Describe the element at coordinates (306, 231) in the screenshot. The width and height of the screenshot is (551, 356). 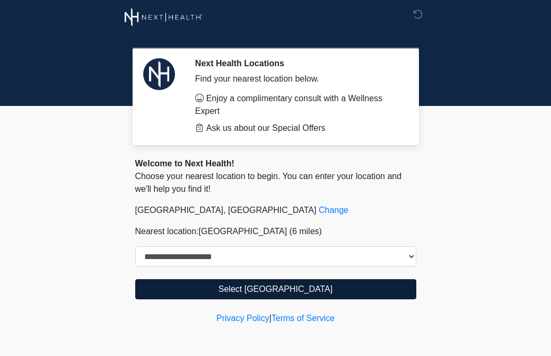
I see `span: (6 miles)` at that location.